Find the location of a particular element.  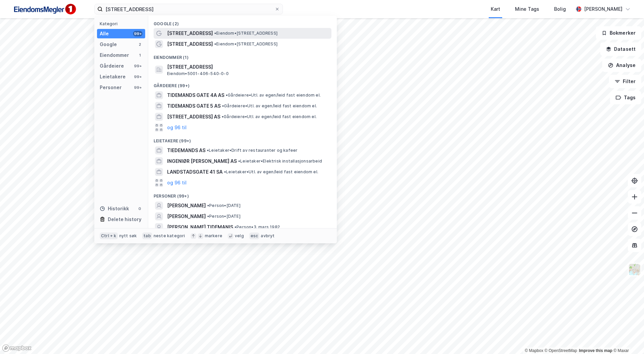

div: Personer is located at coordinates (111, 87).